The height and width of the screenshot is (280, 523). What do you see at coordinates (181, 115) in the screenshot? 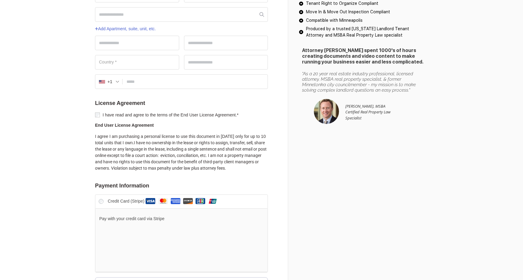
I see `label: I have read and agree to the terms of the End User License Agreement.` at bounding box center [181, 115].